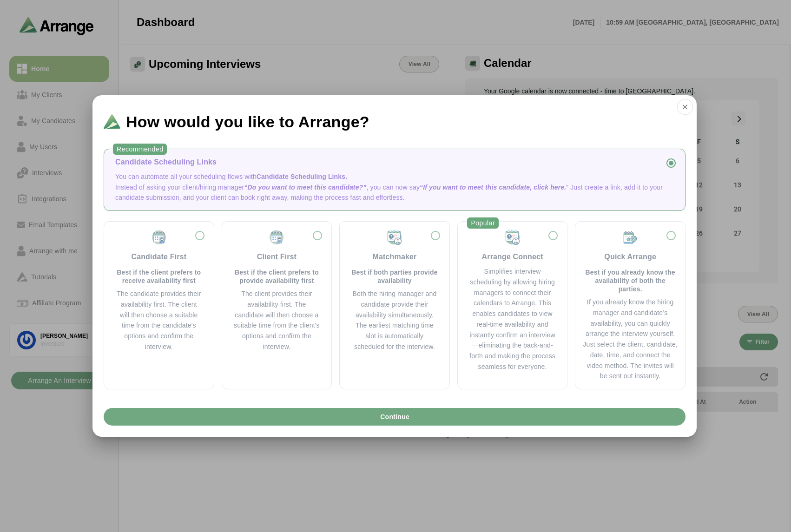 The height and width of the screenshot is (532, 791). I want to click on div: Both the hiring manager and candidate provide their availability simultaneously. The earliest mat..., so click(395, 320).